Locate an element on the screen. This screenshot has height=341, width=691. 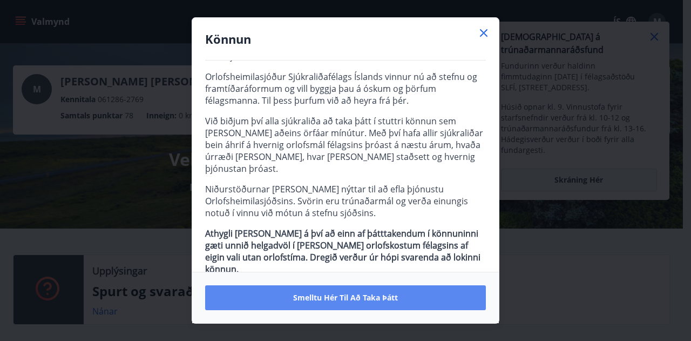
span: Smelltu hér til að taka þátt is located at coordinates (346, 297).